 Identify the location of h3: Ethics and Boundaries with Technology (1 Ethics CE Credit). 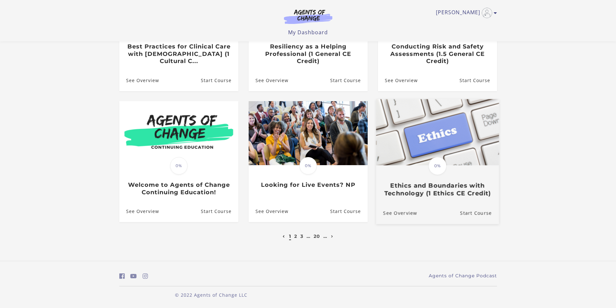
(437, 190).